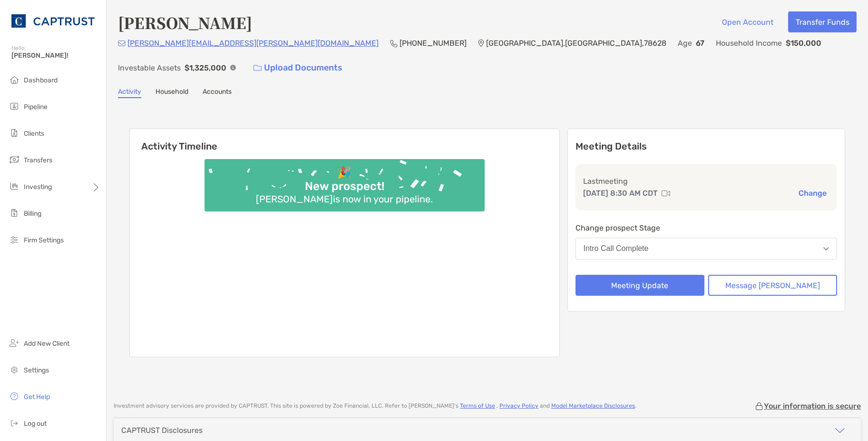 The height and width of the screenshot is (441, 868). What do you see at coordinates (53, 21) in the screenshot?
I see `img: CAPTRUST Logo` at bounding box center [53, 21].